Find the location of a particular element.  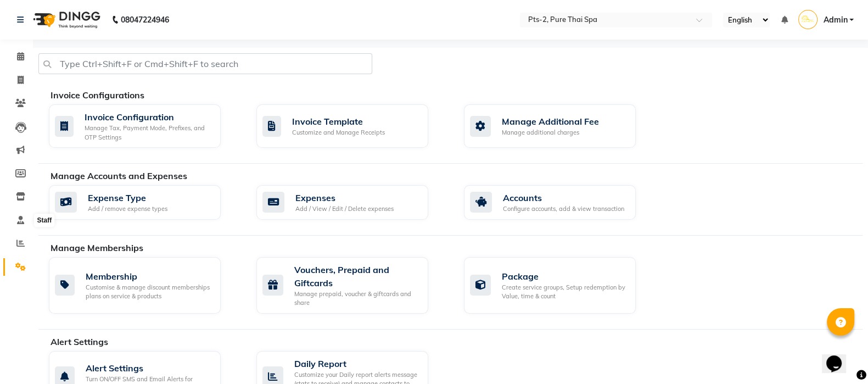

div: Add / remove expense types is located at coordinates (128, 209).